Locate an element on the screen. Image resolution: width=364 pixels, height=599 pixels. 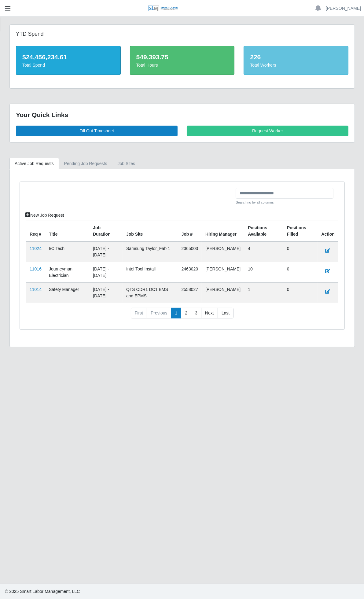
a: 1 is located at coordinates (176, 313).